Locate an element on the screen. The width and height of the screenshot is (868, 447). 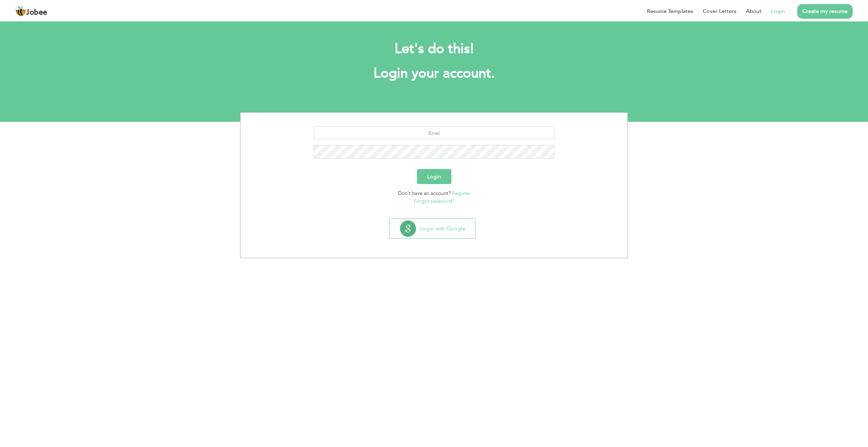
input: Email is located at coordinates (434, 133).